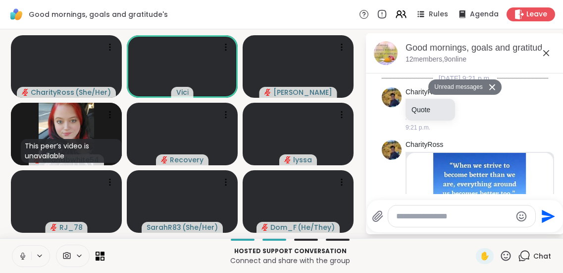 Image resolution: width=563 pixels, height=273 pixels. Describe the element at coordinates (71, 227) in the screenshot. I see `span: RJ_78` at that location.